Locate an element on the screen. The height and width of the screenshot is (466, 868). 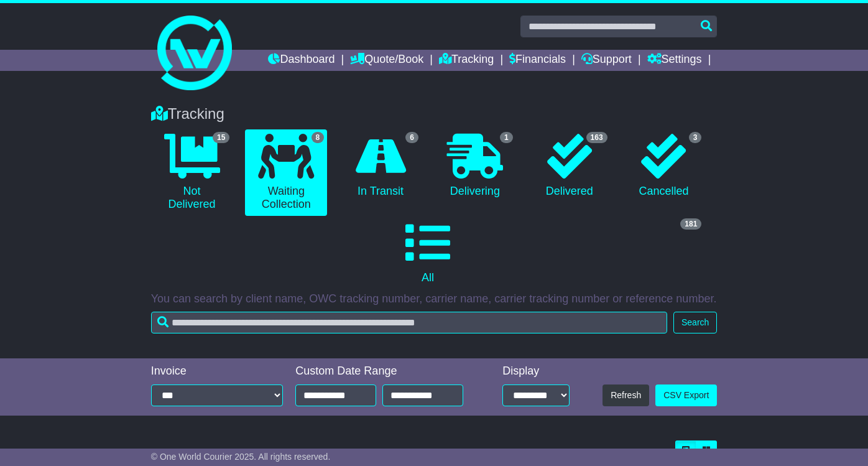
span: 3 is located at coordinates (695, 137).